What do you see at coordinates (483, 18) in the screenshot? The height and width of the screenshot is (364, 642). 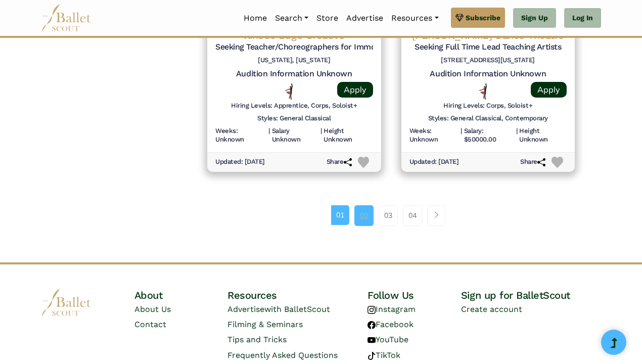 I see `span: Subscribe` at bounding box center [483, 18].